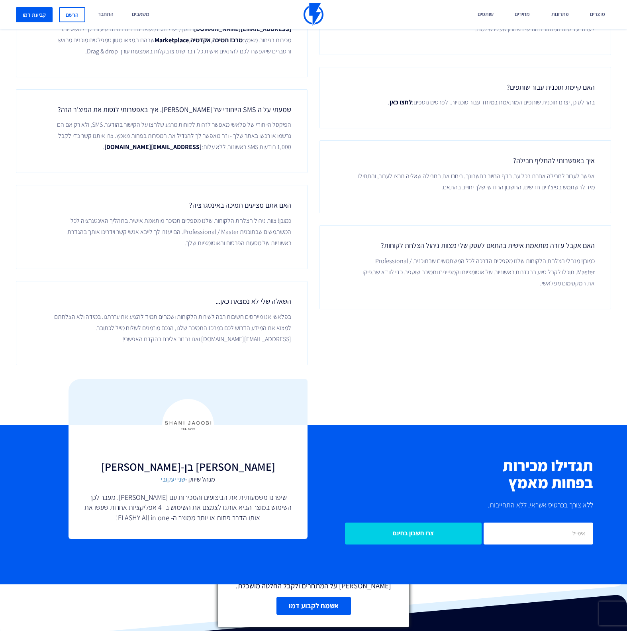 The width and height of the screenshot is (627, 631). I want to click on p: כמובן! צוות ניהול הצלחת הלקוחות שלנו מספקים תמיכה מותאמת אישית בתהליך האינטגרציה לכל המשתמשים שבת..., so click(172, 232).